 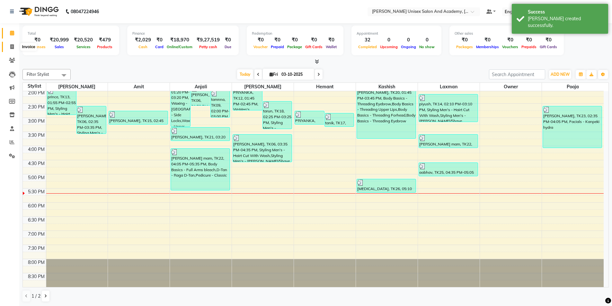 I want to click on span: Amit, so click(x=139, y=87).